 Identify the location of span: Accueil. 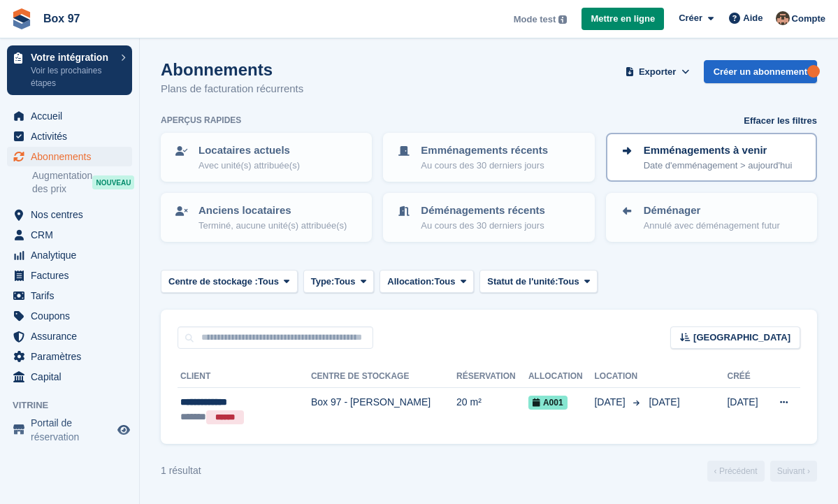
(73, 116).